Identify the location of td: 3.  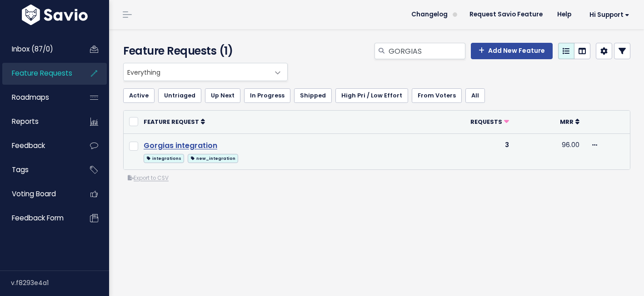
(457, 151).